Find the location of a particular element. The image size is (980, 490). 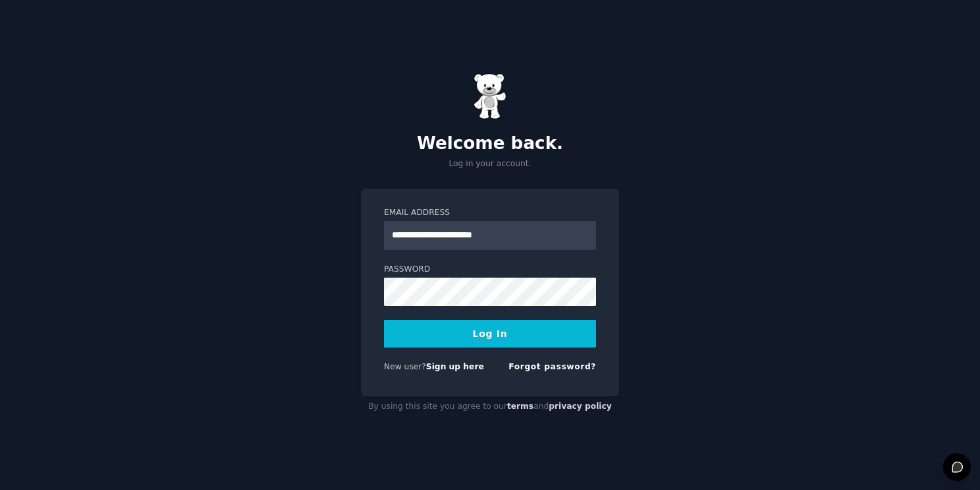

button: Log In is located at coordinates (490, 334).